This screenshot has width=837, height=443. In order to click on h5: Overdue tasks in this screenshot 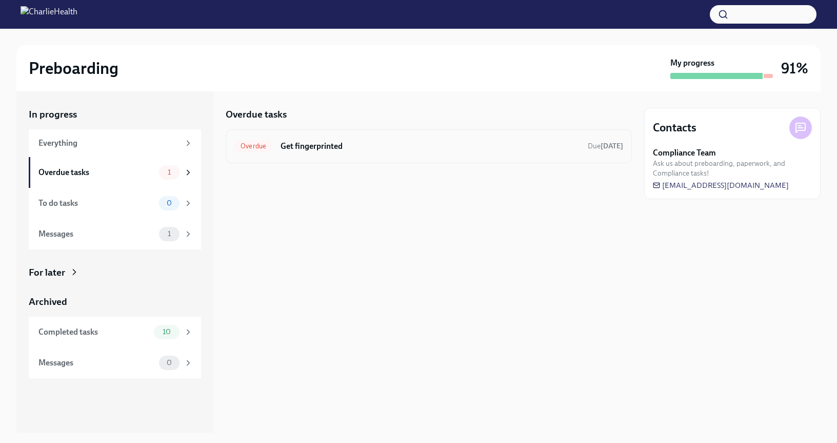, I will do `click(256, 114)`.